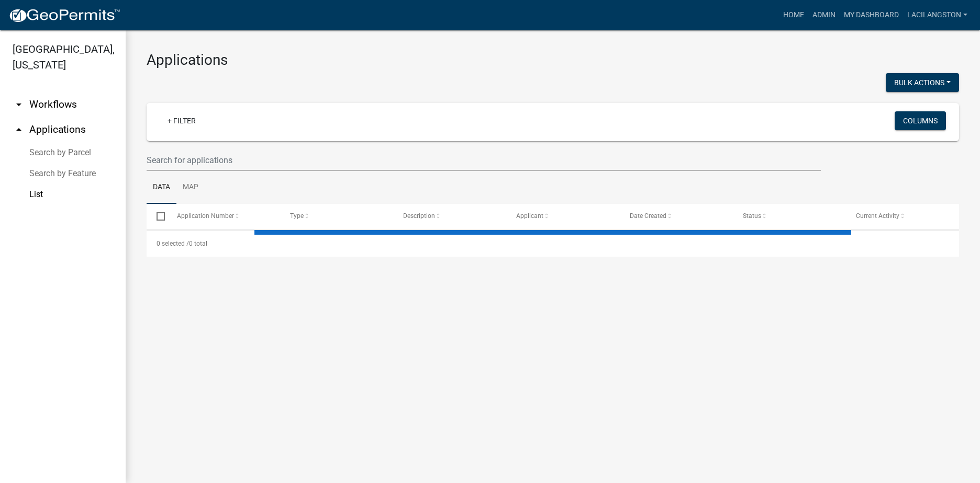  Describe the element at coordinates (824, 15) in the screenshot. I see `a: Admin` at that location.